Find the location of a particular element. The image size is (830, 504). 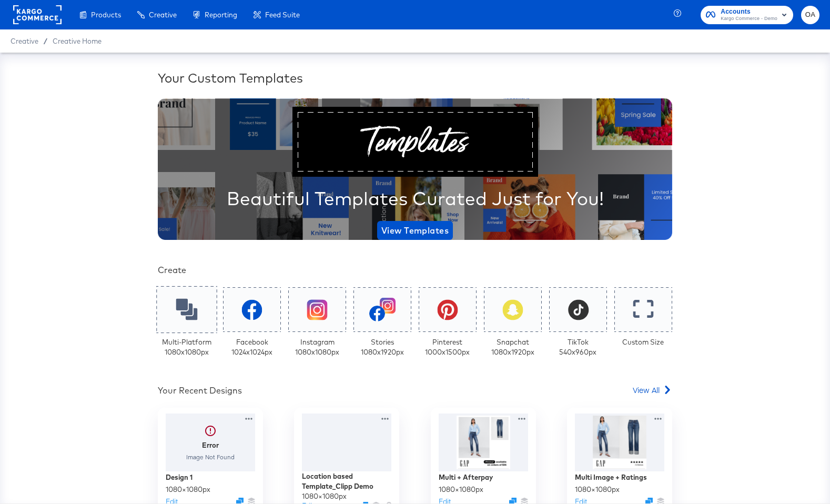

div: Snapchat 1080 x 1920 px is located at coordinates (513, 347).